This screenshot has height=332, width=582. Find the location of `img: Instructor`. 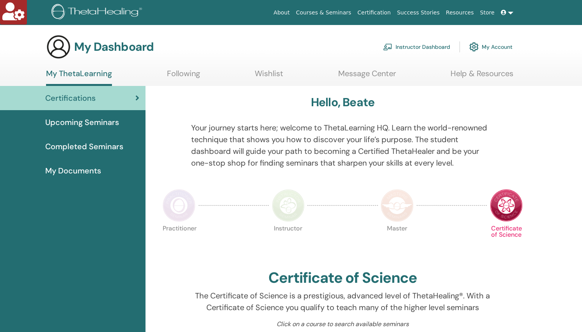

img: Instructor is located at coordinates (288, 205).